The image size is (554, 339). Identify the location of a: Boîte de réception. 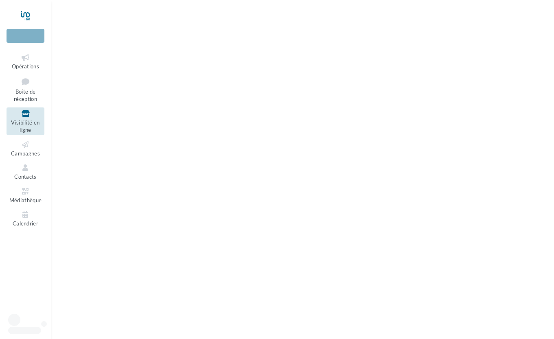
(25, 89).